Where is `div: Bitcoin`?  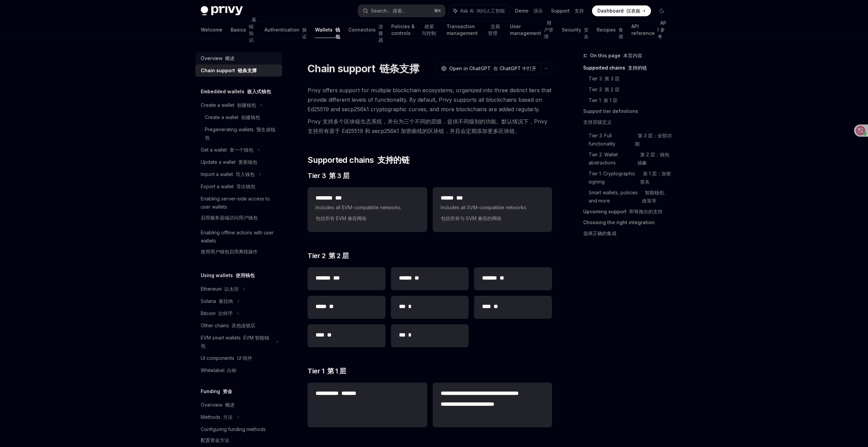 div: Bitcoin is located at coordinates (217, 314).